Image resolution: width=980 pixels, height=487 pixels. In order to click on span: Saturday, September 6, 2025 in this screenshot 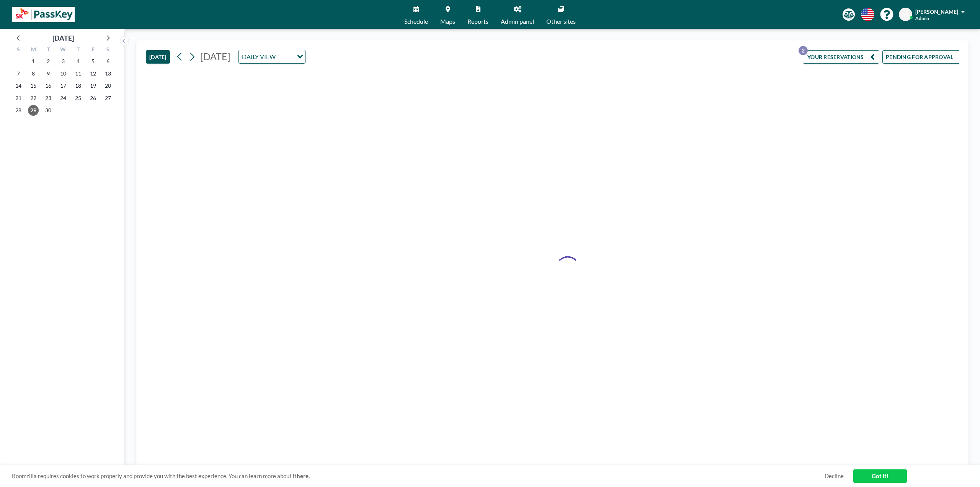, I will do `click(108, 61)`.